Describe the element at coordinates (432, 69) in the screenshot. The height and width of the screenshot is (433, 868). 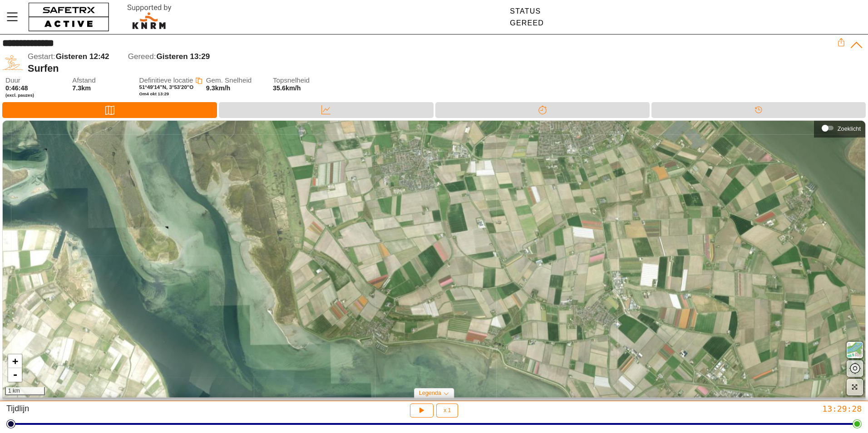
I see `div: Surfen` at that location.